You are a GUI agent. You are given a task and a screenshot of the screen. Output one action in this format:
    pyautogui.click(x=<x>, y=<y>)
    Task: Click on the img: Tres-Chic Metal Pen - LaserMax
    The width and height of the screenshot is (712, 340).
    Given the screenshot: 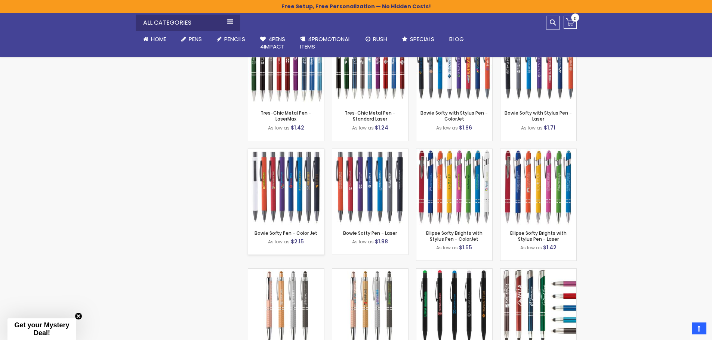 What is the action you would take?
    pyautogui.click(x=286, y=67)
    